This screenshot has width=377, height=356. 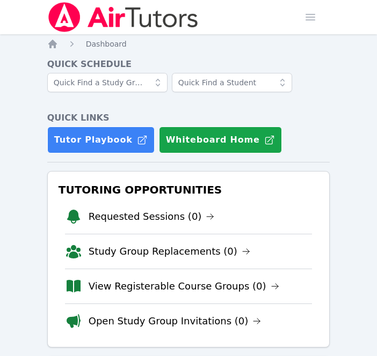 I want to click on a: Requested Sessions (0), so click(x=151, y=217).